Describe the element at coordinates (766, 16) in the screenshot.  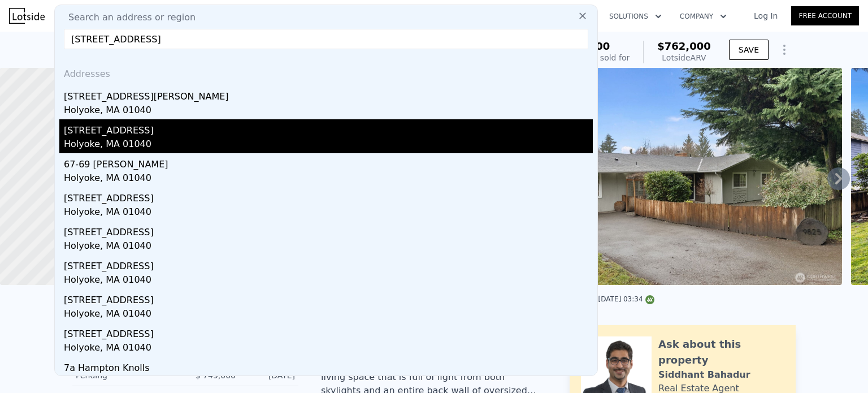
I see `a: Log In` at that location.